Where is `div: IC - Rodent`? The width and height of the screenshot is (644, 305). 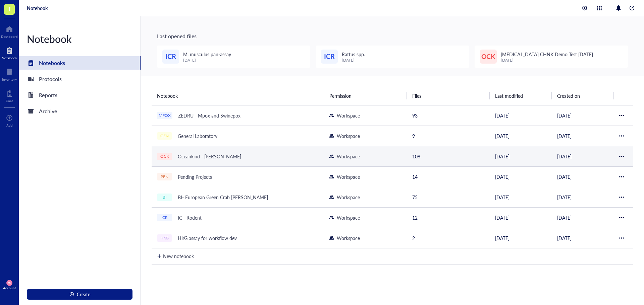 div: IC - Rodent is located at coordinates (190, 218).